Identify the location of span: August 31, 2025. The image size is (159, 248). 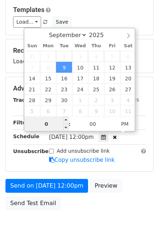
(32, 56).